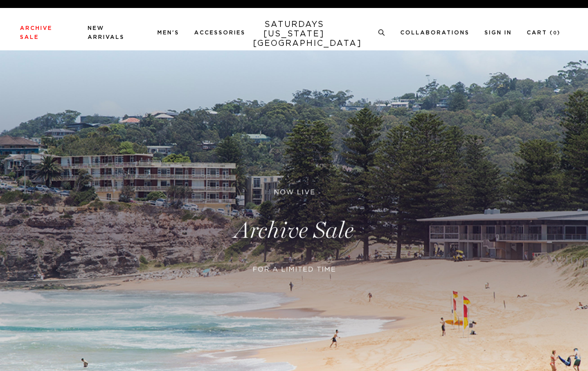 Image resolution: width=588 pixels, height=371 pixels. What do you see at coordinates (544, 33) in the screenshot?
I see `a: Cart (0)` at bounding box center [544, 33].